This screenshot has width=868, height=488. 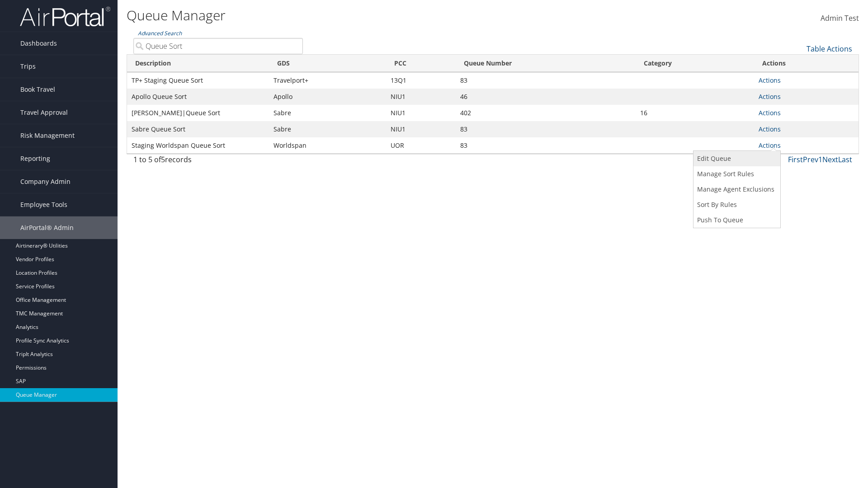 I want to click on a: Edit Queue, so click(x=735, y=158).